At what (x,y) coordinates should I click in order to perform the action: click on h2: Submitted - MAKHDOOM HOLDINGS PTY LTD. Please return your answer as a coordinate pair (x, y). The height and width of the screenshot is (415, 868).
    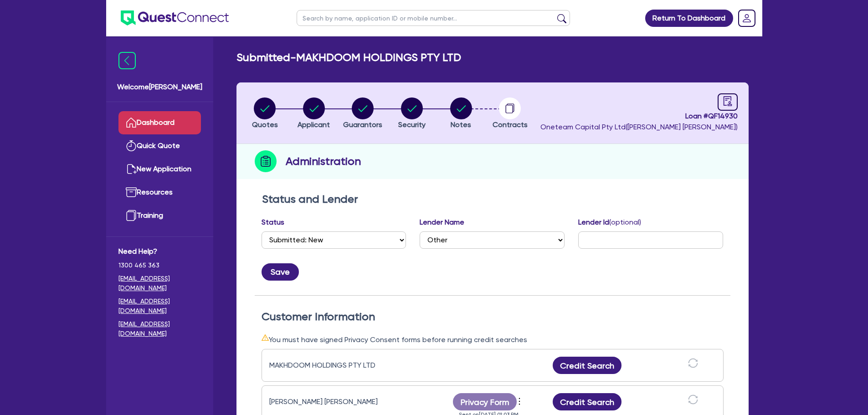
    Looking at the image, I should click on (349, 57).